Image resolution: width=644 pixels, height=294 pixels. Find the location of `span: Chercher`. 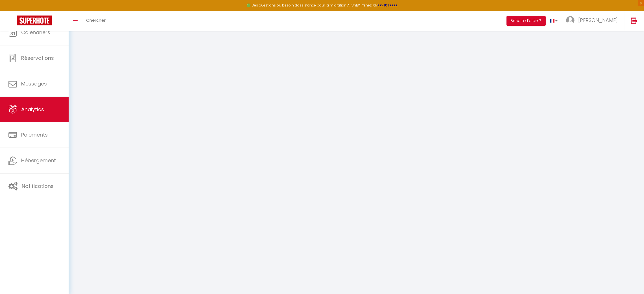

span: Chercher is located at coordinates (96, 20).